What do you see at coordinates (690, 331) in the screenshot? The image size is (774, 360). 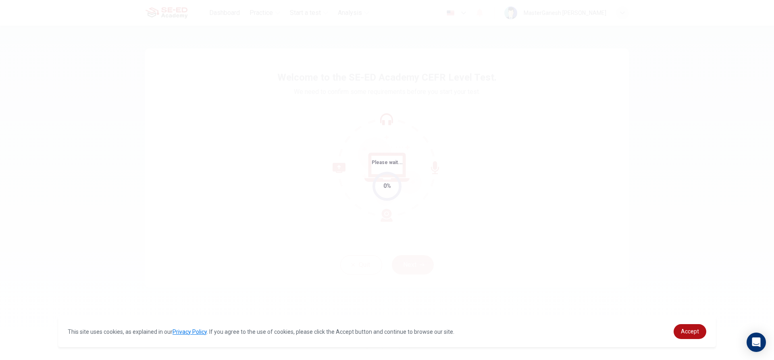 I see `span: Accept` at bounding box center [690, 331].